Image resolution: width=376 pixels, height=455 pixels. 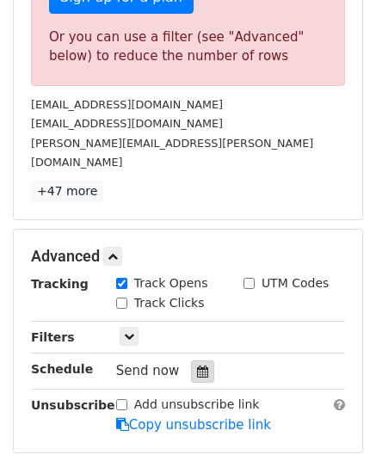 I want to click on strong: Schedule, so click(x=62, y=369).